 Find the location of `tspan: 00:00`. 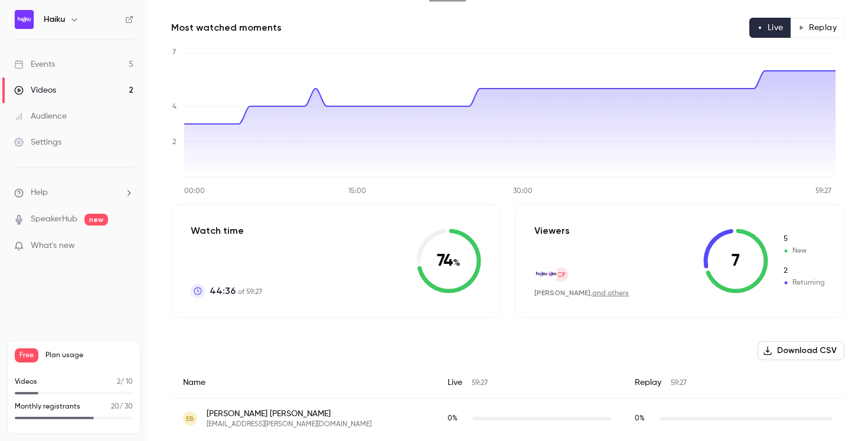

tspan: 00:00 is located at coordinates (194, 191).